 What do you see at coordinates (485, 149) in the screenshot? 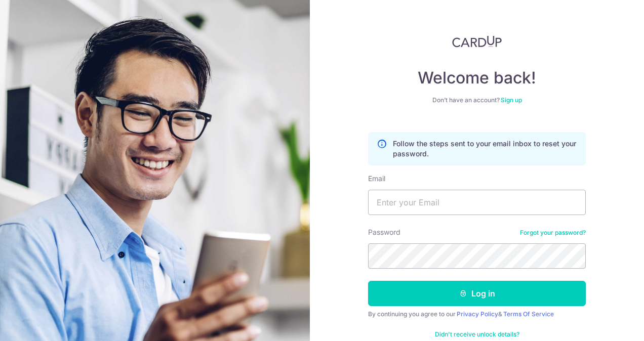
I see `p: Follow the steps sent to your email inbox to reset your password.` at bounding box center [485, 149].